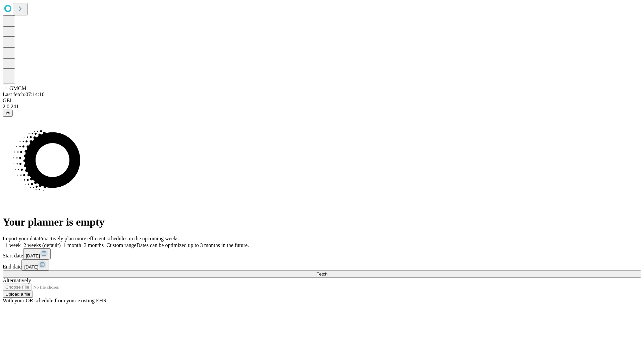  I want to click on div: 2.0.241, so click(322, 107).